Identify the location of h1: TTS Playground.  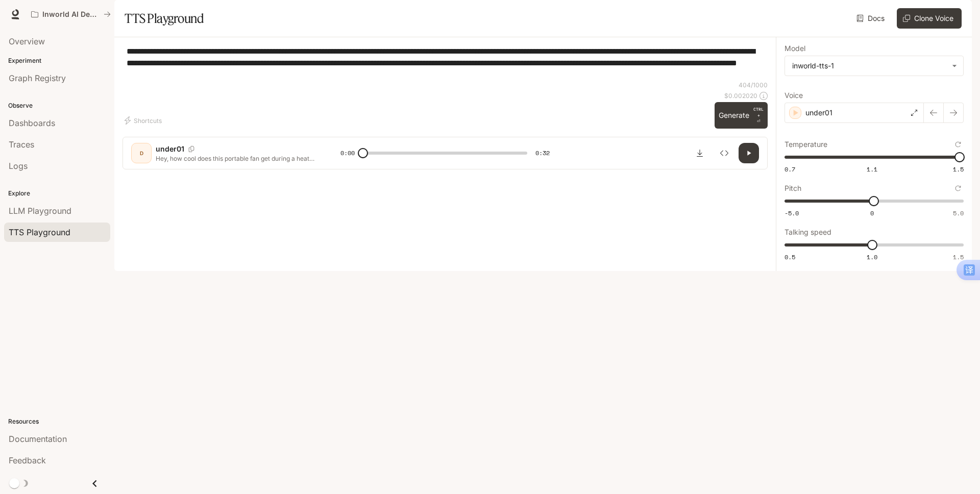
(164, 18).